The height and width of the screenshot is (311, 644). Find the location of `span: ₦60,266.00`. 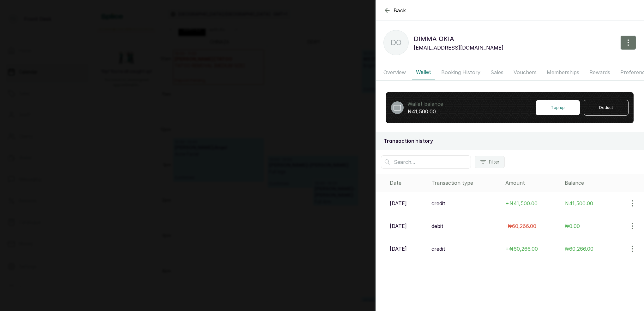

span: ₦60,266.00 is located at coordinates (579, 249).